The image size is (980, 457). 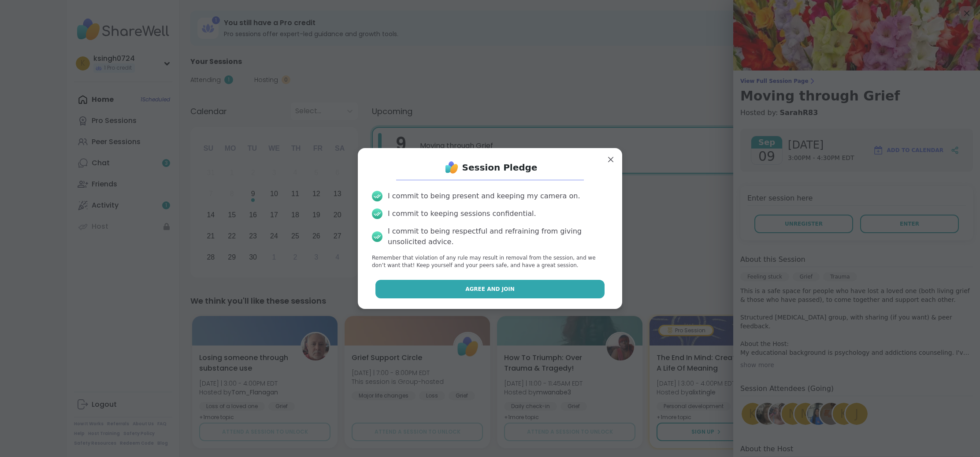 What do you see at coordinates (490, 289) in the screenshot?
I see `button: Agree and Join` at bounding box center [490, 289].